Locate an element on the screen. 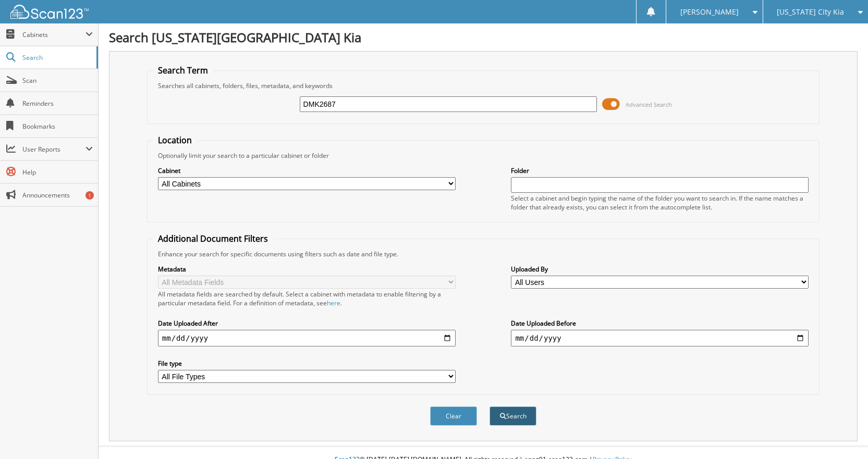  img: scan123-logo-white.svg is located at coordinates (50, 11).